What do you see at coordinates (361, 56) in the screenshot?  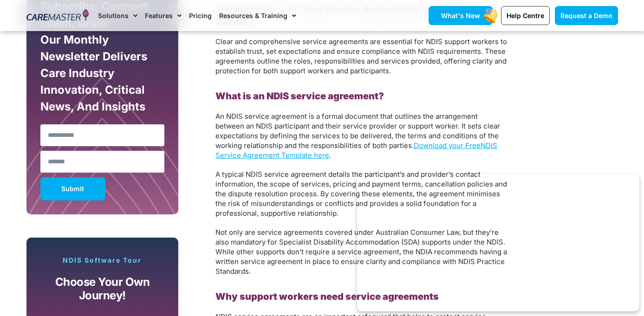 I see `span: Clear and comprehensive service agreements are essential for NDIS support workers to establish tr...` at bounding box center [361, 56].